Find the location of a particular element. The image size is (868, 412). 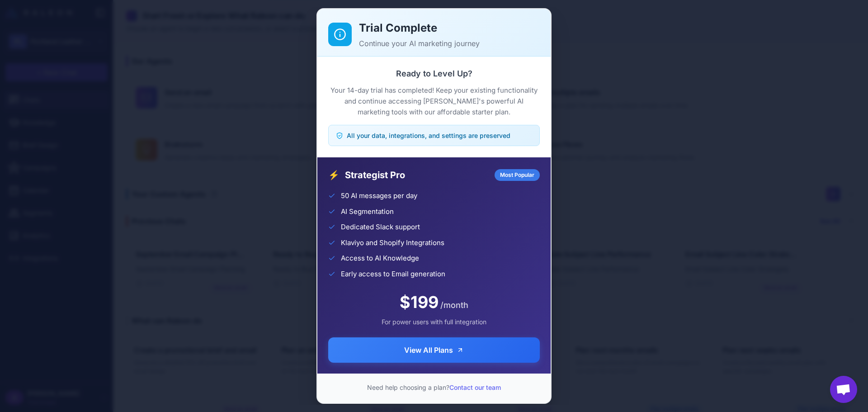

button: View All Plans is located at coordinates (434, 350).